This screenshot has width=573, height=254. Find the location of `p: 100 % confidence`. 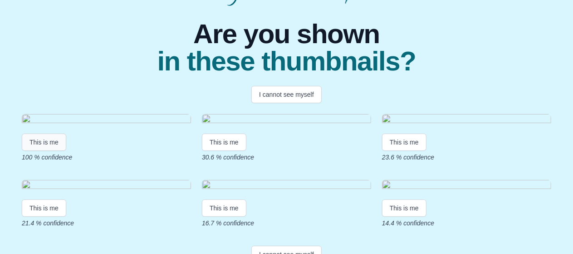

p: 100 % confidence is located at coordinates (106, 157).